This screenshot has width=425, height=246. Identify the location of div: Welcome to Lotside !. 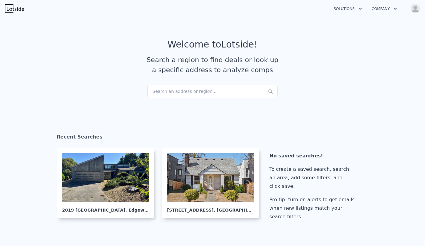
(213, 44).